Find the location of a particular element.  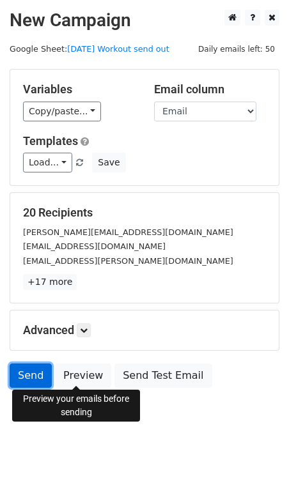

div: Chat Widget is located at coordinates (257, 474).